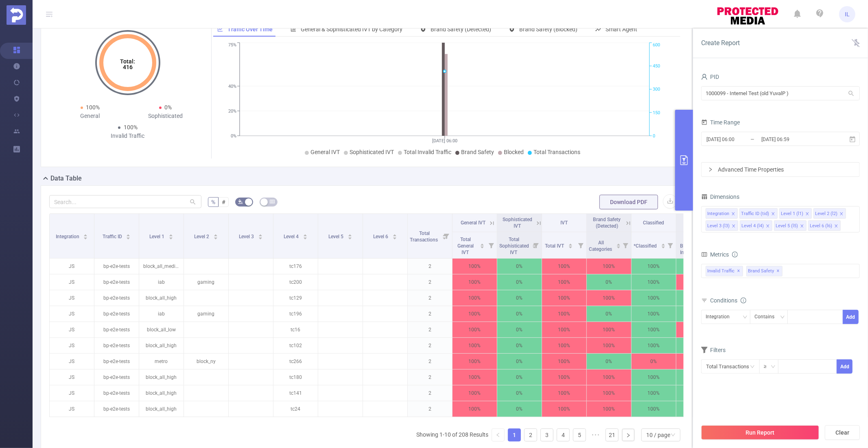 This screenshot has height=448, width=868. Describe the element at coordinates (579, 435) in the screenshot. I see `a: 5` at that location.